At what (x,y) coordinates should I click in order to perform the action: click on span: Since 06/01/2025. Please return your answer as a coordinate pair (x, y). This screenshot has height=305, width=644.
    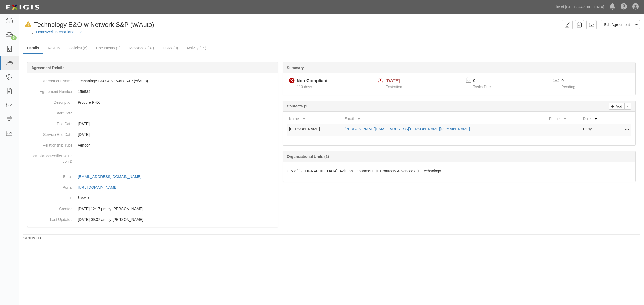
    Looking at the image, I should click on (304, 87).